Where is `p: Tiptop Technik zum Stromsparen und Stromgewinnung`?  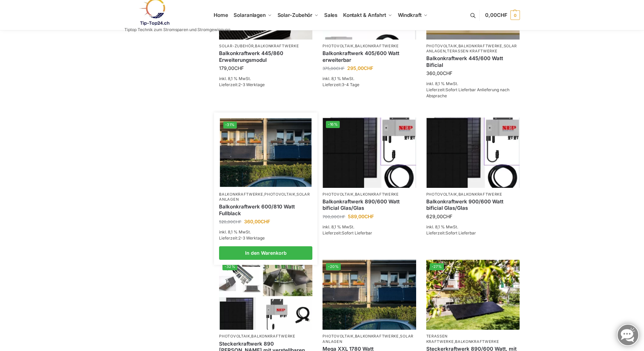 p: Tiptop Technik zum Stromsparen und Stromgewinnung is located at coordinates (177, 29).